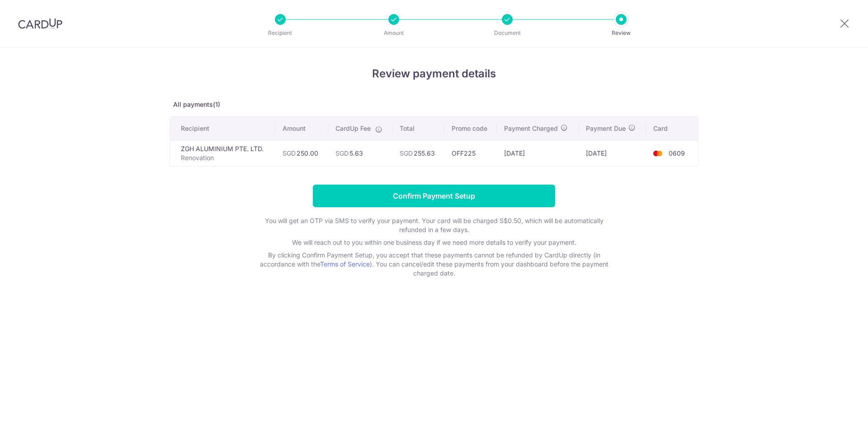 This screenshot has width=868, height=433. Describe the element at coordinates (222, 128) in the screenshot. I see `th: Recipient` at that location.